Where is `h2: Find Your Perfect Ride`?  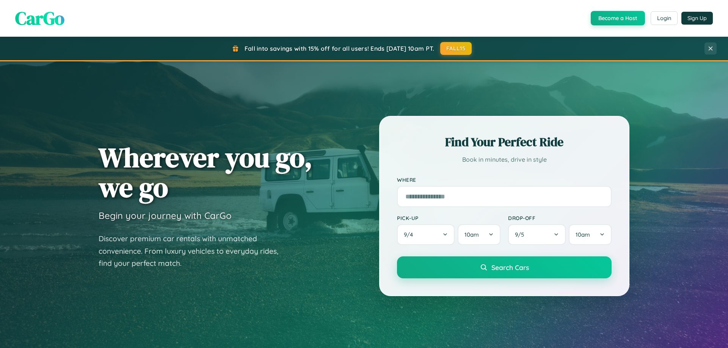 h2: Find Your Perfect Ride is located at coordinates (504, 142).